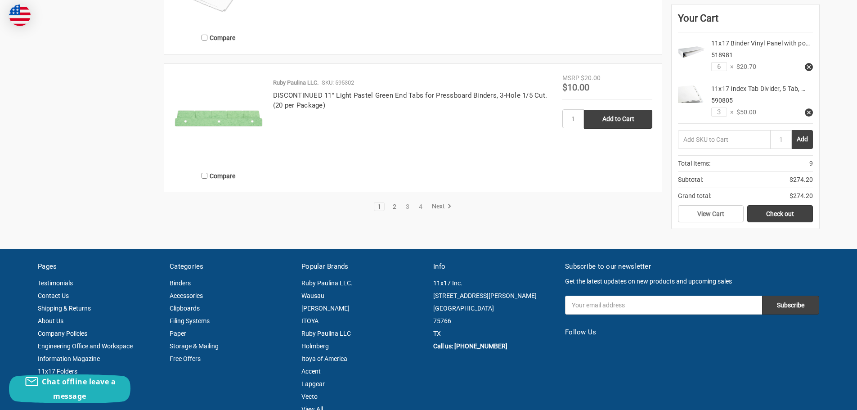  Describe the element at coordinates (310, 321) in the screenshot. I see `a: ITOYA` at that location.